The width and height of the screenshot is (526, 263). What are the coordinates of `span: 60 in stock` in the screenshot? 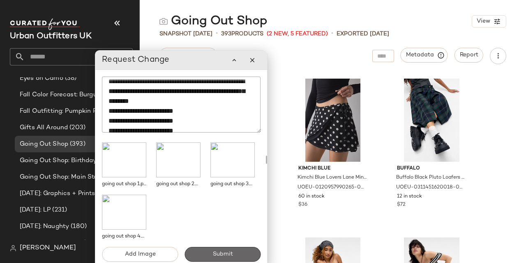 It's located at (312, 197).